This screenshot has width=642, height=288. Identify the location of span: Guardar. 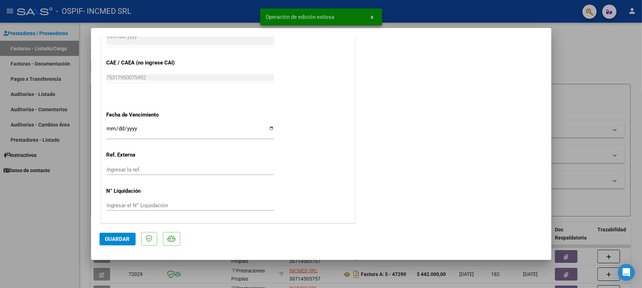
(117, 239).